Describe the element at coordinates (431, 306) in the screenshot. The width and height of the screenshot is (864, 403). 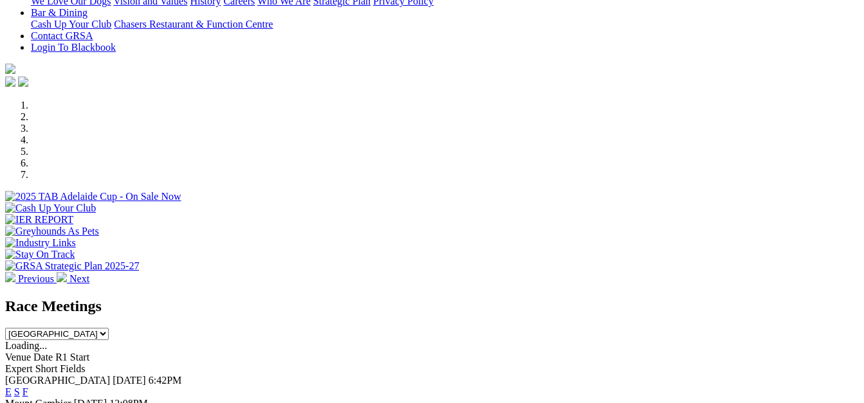
I see `h2: Race Meetings` at that location.